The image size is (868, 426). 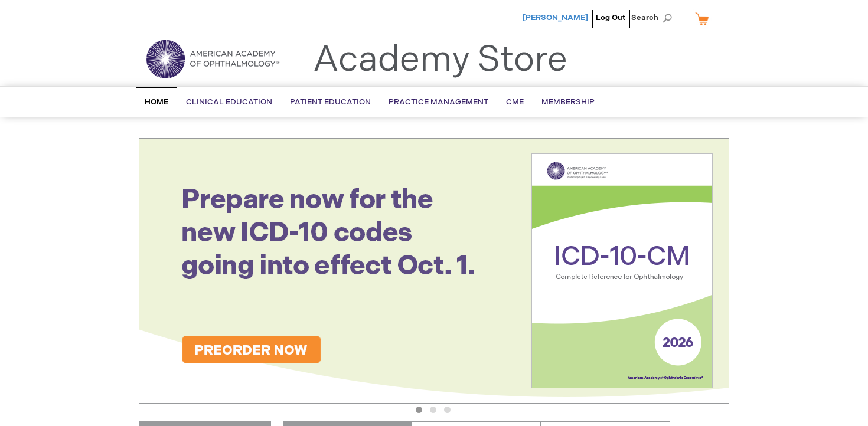 I want to click on span: CME, so click(x=515, y=102).